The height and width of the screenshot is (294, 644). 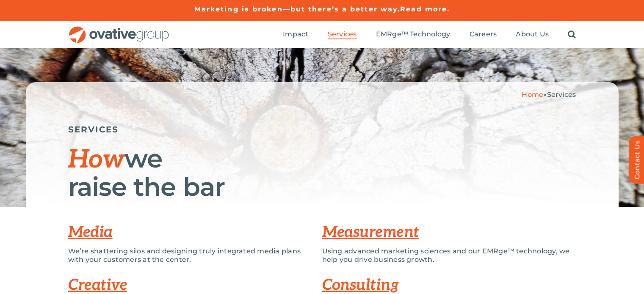 I want to click on a: Search, so click(x=572, y=35).